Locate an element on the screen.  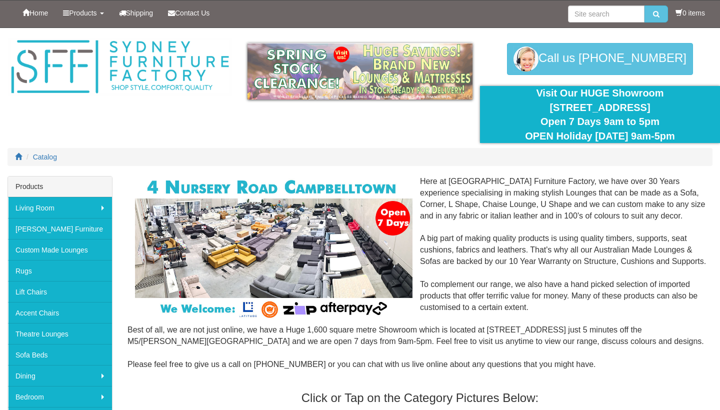
a: Shipping is located at coordinates (136, 13).